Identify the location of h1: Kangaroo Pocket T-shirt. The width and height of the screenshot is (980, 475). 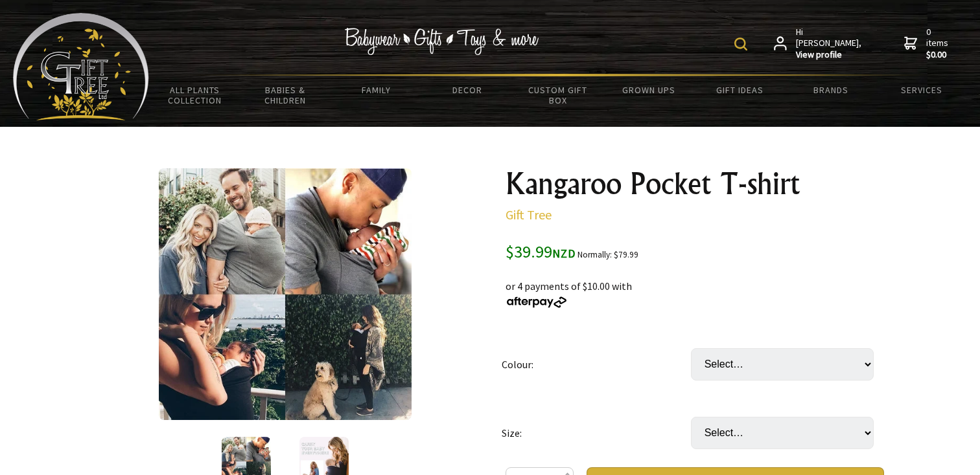
(695, 184).